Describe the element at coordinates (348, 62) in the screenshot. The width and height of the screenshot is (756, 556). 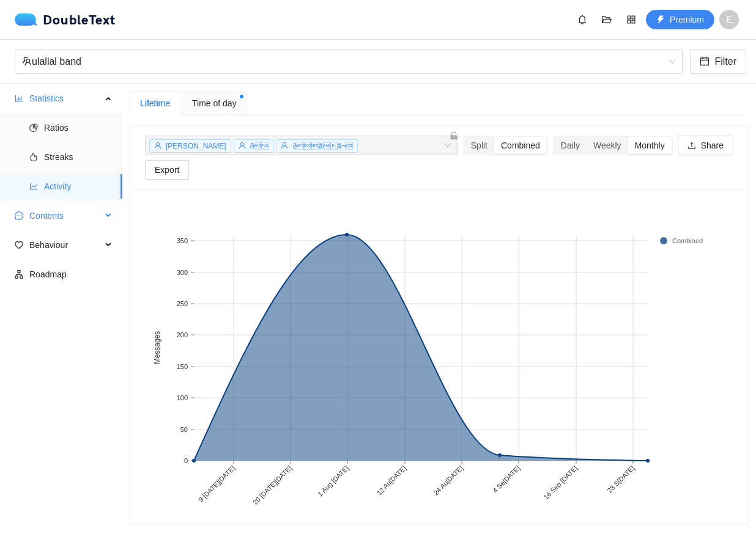
I see `span: ulallal band` at that location.